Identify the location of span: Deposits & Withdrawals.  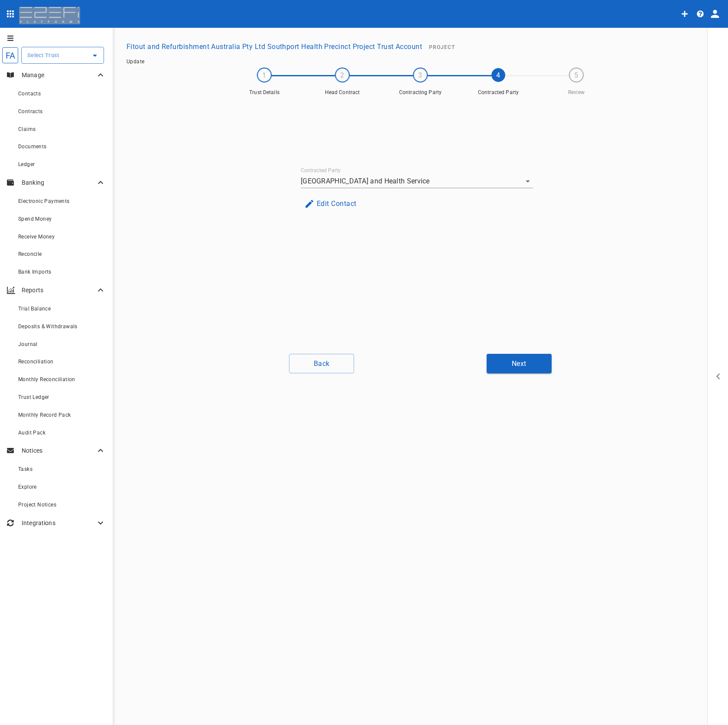
(48, 327).